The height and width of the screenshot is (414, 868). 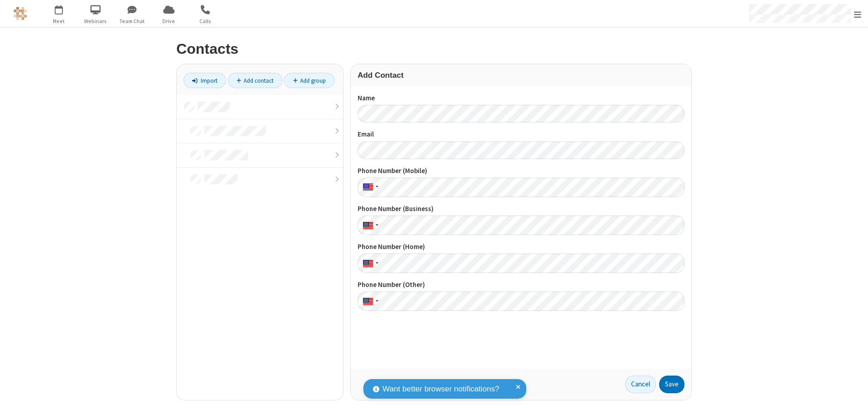 I want to click on label: Phone Number (Other), so click(x=521, y=285).